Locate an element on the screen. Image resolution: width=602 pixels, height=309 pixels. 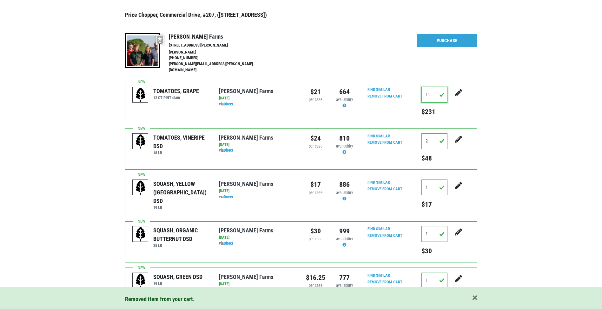
h5: $48 is located at coordinates (434, 159).